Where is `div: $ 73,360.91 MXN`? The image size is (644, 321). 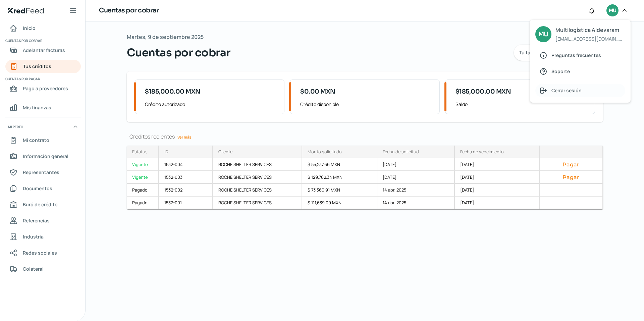
div: $ 73,360.91 MXN is located at coordinates (340, 190).